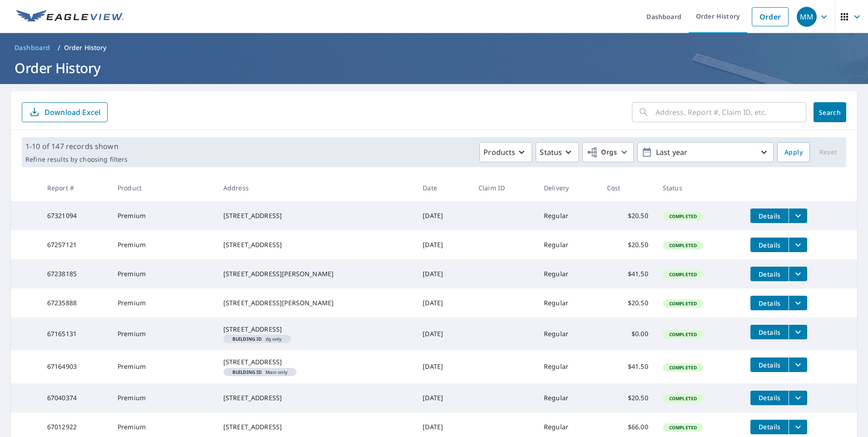 Image resolution: width=868 pixels, height=437 pixels. I want to click on button: filesDropdownBtn-67235888, so click(798, 303).